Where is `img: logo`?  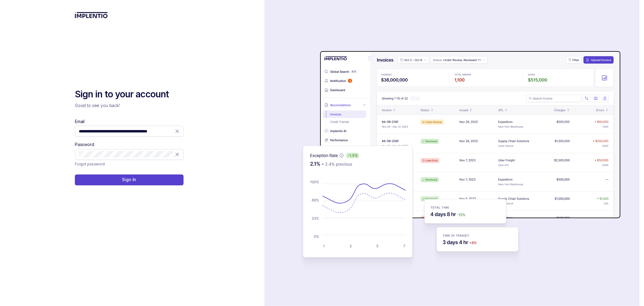 img: logo is located at coordinates (92, 15).